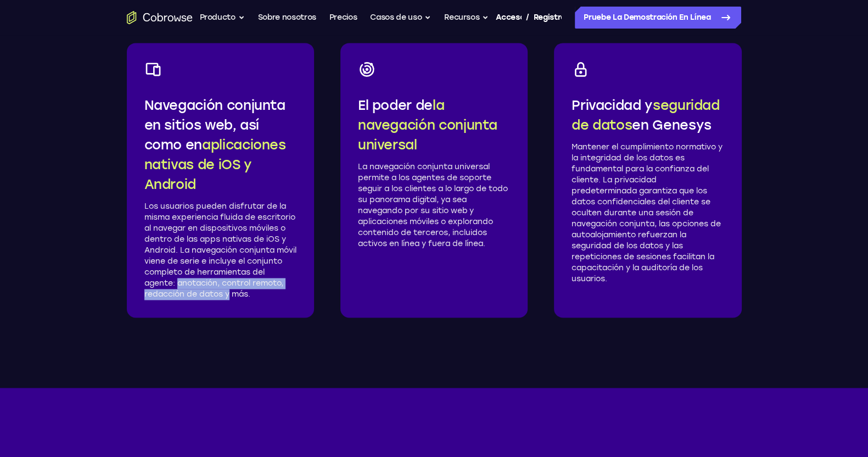  I want to click on button: Recursos, so click(466, 17).